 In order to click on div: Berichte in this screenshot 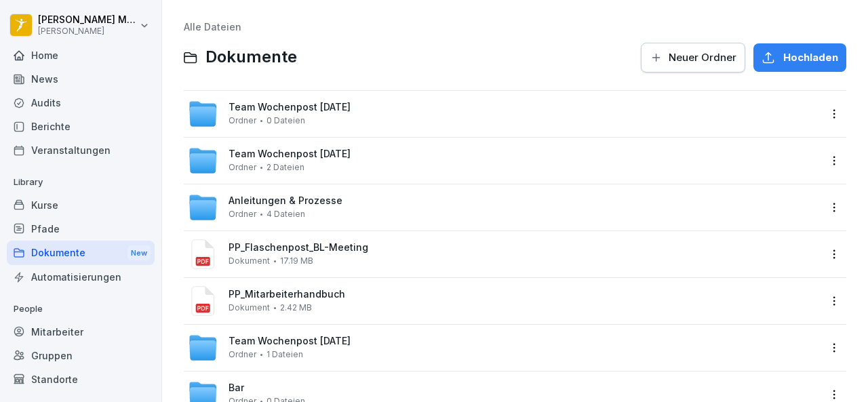, I will do `click(81, 126)`.